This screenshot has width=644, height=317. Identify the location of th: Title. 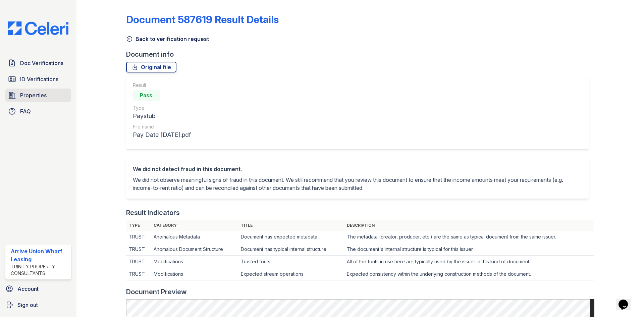
(291, 225).